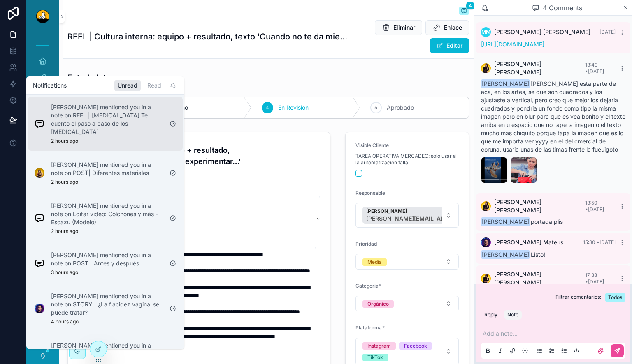 The width and height of the screenshot is (632, 364). What do you see at coordinates (447, 28) in the screenshot?
I see `button: Enlace` at bounding box center [447, 28].